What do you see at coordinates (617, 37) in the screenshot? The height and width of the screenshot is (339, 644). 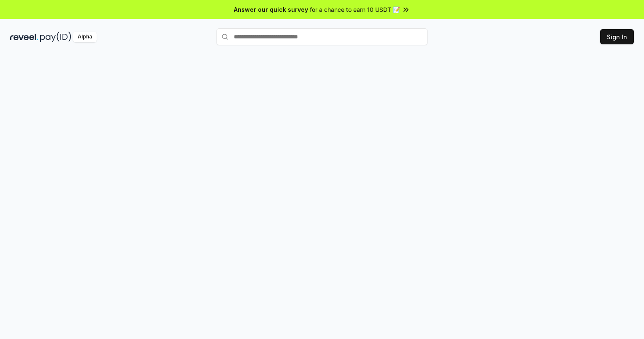 I see `button: Sign In` at bounding box center [617, 37].